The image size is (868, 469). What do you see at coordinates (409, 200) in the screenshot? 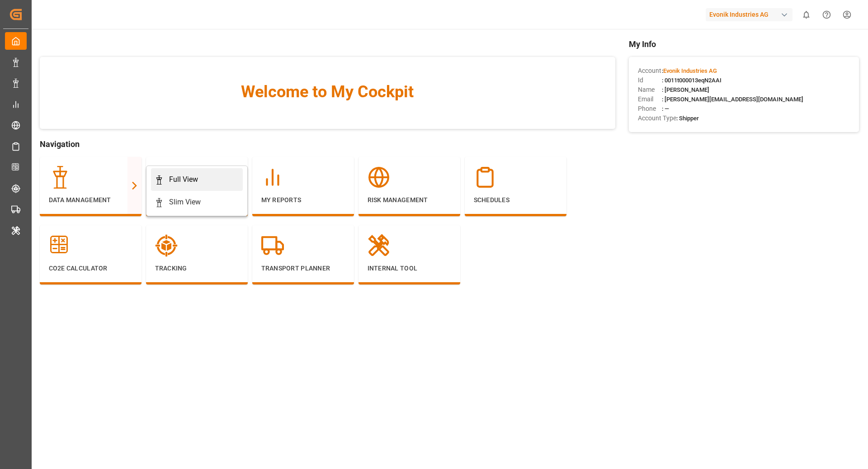
I see `p: Risk Management` at bounding box center [409, 200].